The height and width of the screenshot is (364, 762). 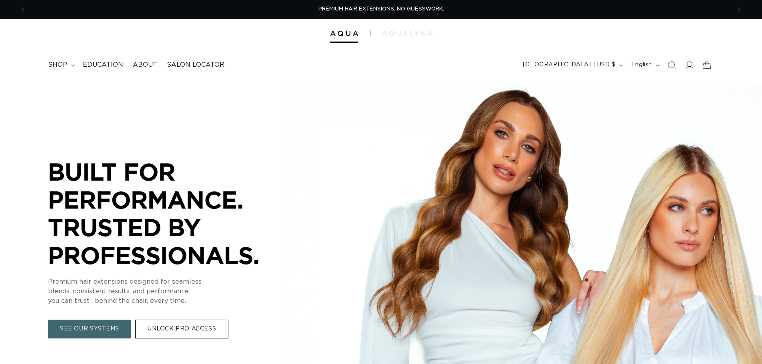 What do you see at coordinates (58, 65) in the screenshot?
I see `span: shop` at bounding box center [58, 65].